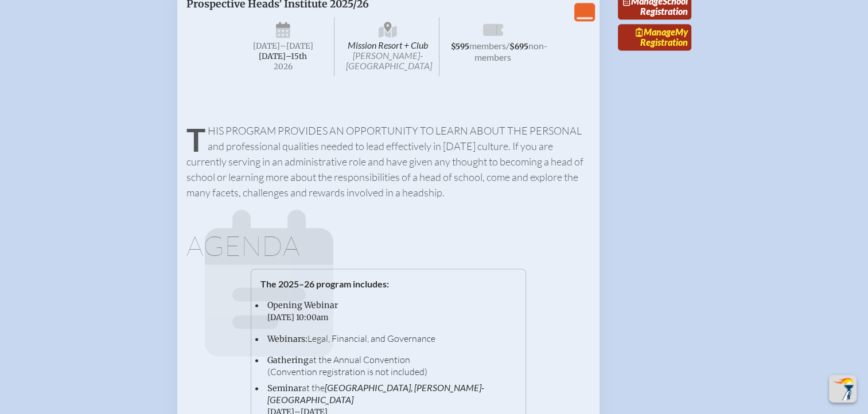 Image resolution: width=868 pixels, height=414 pixels. What do you see at coordinates (387, 47) in the screenshot?
I see `span: Mission Resort + Club` at bounding box center [387, 47].